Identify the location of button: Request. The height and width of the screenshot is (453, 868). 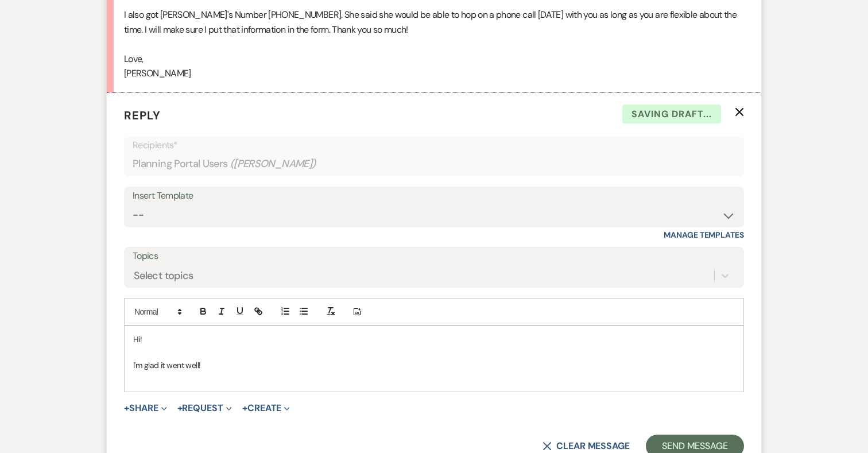
(204, 408).